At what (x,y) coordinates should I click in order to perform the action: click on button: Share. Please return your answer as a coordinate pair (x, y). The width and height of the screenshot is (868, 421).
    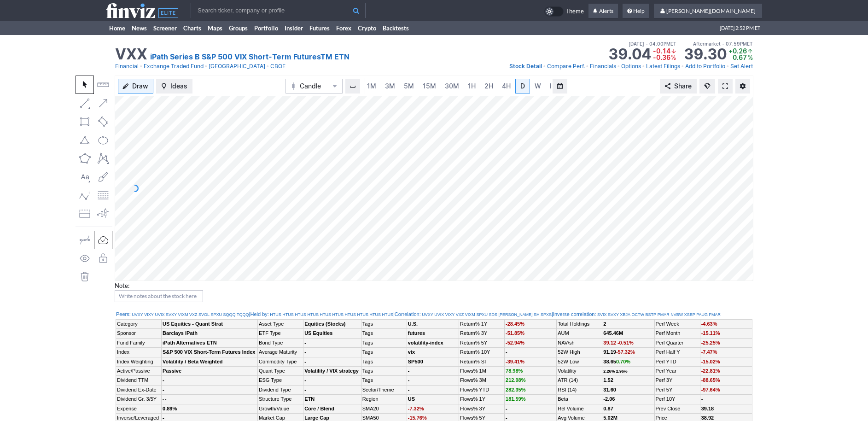
    Looking at the image, I should click on (678, 86).